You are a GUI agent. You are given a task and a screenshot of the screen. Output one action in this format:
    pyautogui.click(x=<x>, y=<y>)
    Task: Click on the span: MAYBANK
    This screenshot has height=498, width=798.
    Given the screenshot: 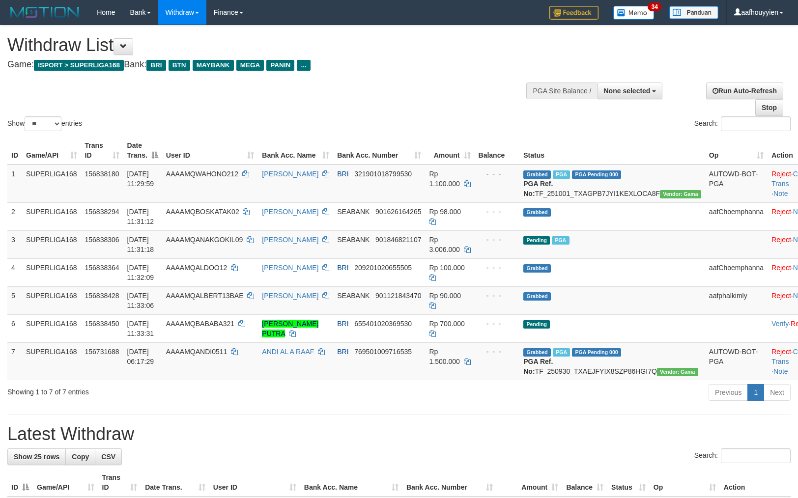 What is the action you would take?
    pyautogui.click(x=213, y=65)
    